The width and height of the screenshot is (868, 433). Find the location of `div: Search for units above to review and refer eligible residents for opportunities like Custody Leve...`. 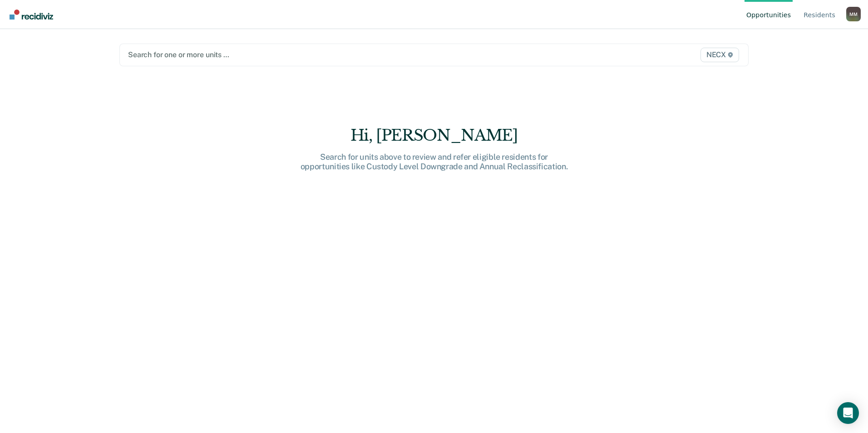

div: Search for units above to review and refer eligible residents for opportunities like Custody Leve... is located at coordinates (434, 162).